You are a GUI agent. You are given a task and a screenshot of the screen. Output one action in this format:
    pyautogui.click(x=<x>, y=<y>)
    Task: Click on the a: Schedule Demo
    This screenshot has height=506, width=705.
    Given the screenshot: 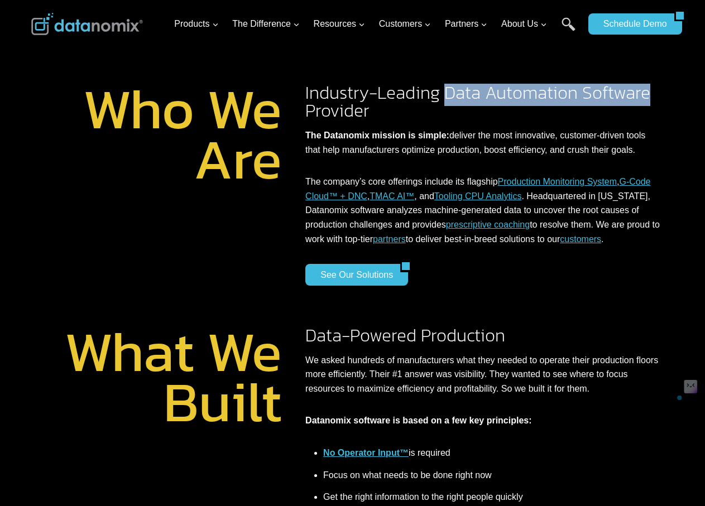 What is the action you would take?
    pyautogui.click(x=631, y=24)
    